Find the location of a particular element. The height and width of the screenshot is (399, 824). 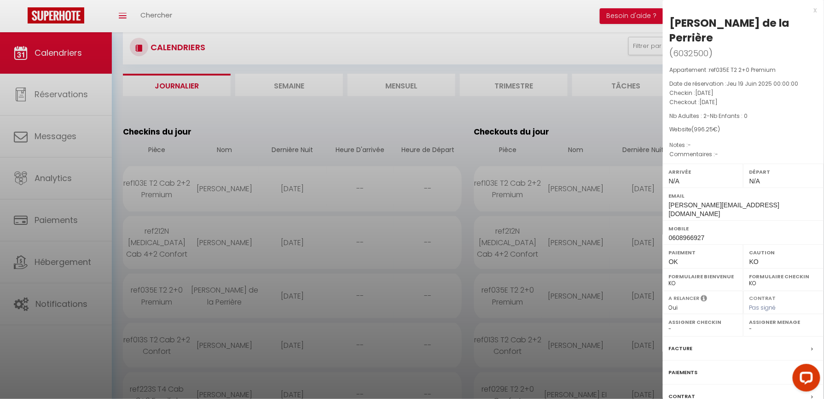

label: A relancer is located at coordinates (684, 298).